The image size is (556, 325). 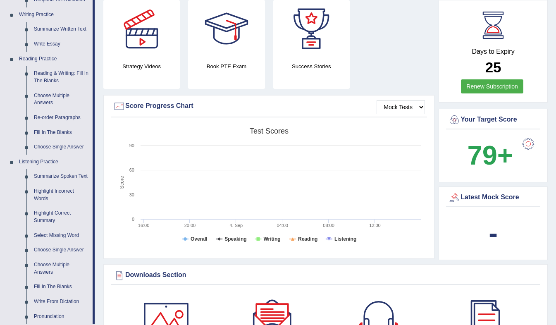 What do you see at coordinates (493, 197) in the screenshot?
I see `div: Latest Mock Score` at bounding box center [493, 197].